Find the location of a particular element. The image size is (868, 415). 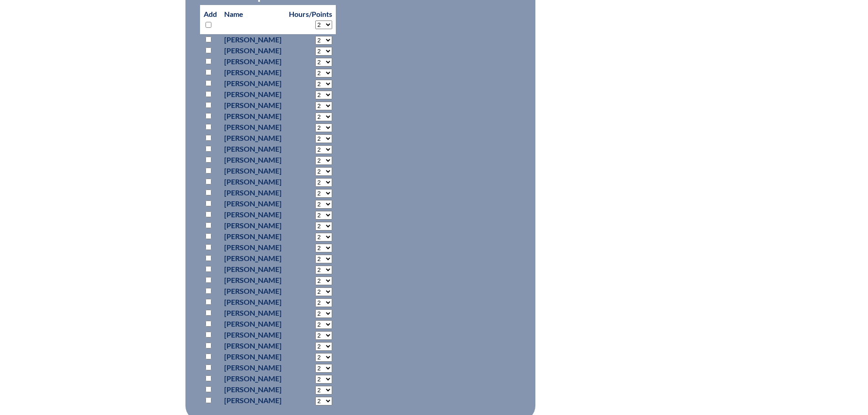

p: Name is located at coordinates (253, 14).